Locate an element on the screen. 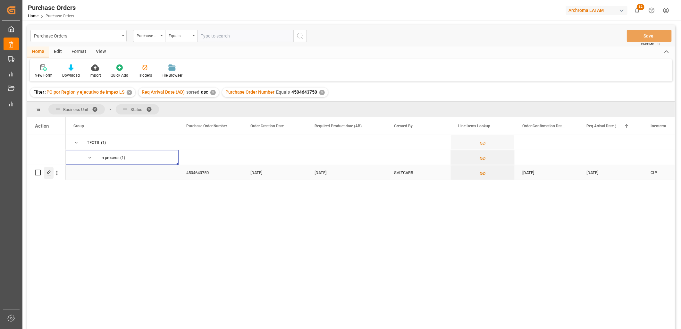 This screenshot has height=329, width=681. div: Edit is located at coordinates (58, 52).